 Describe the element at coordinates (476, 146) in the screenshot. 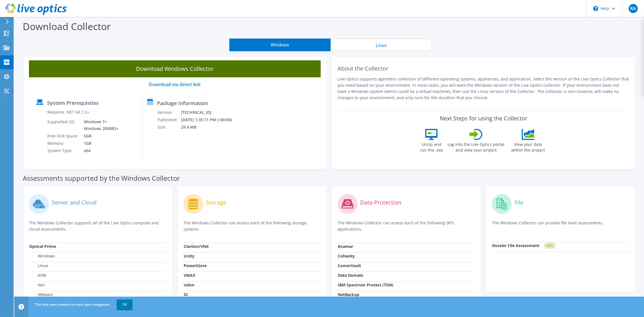

I see `label: Log into the Live Optics portal and view your project` at that location.